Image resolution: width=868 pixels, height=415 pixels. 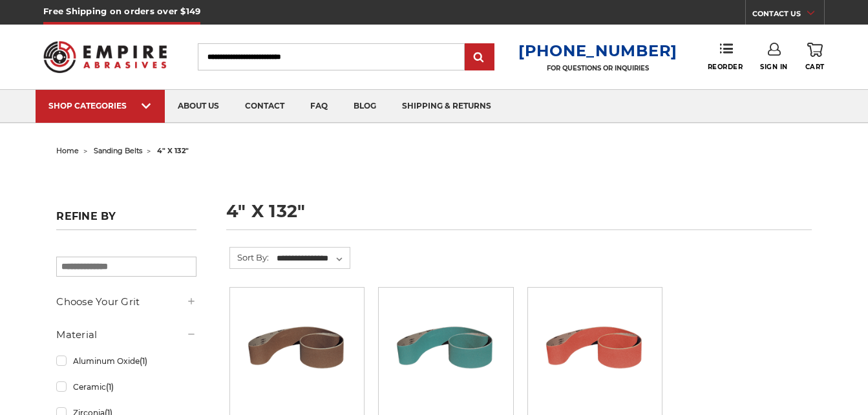 I want to click on span: 4" x 132", so click(x=173, y=151).